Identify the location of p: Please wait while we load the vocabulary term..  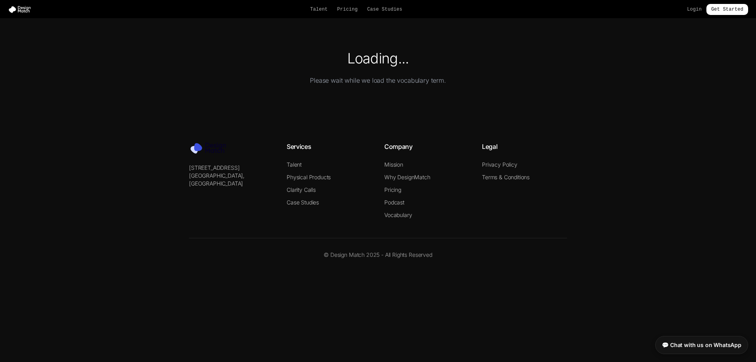
(378, 80).